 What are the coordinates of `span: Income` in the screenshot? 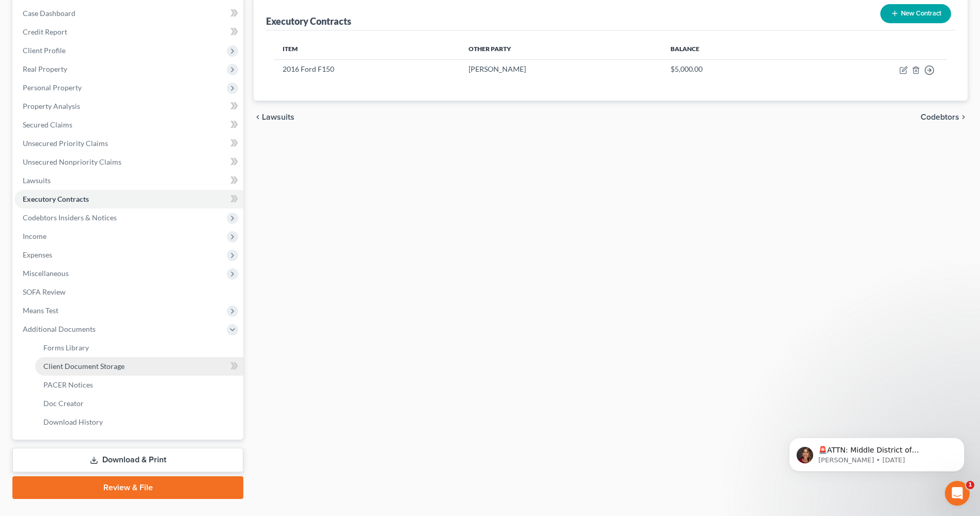 It's located at (34, 236).